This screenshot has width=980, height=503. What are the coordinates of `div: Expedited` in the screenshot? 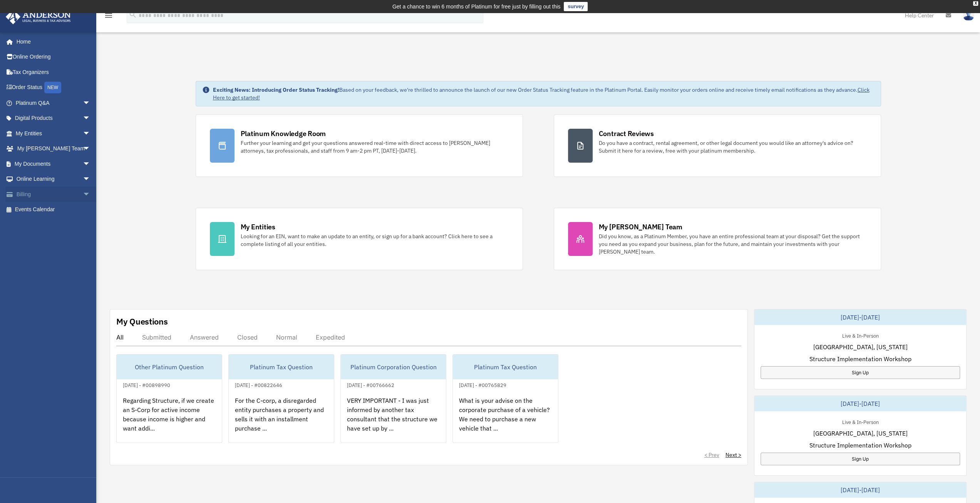 It's located at (331, 337).